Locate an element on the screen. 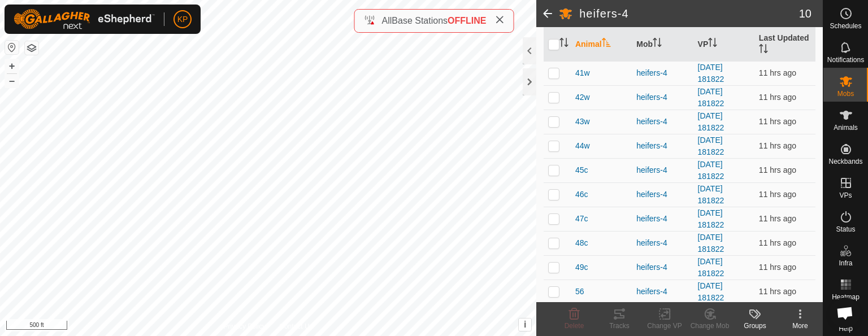 The height and width of the screenshot is (336, 868). th: Mob is located at coordinates (662, 44).